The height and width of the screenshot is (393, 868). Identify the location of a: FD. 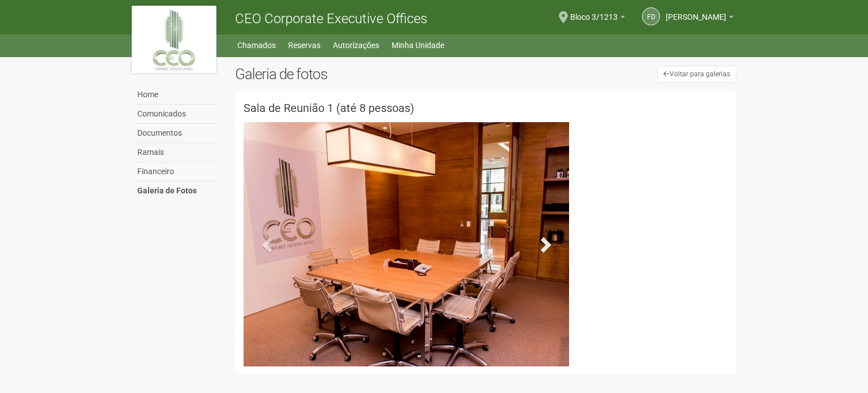
(651, 17).